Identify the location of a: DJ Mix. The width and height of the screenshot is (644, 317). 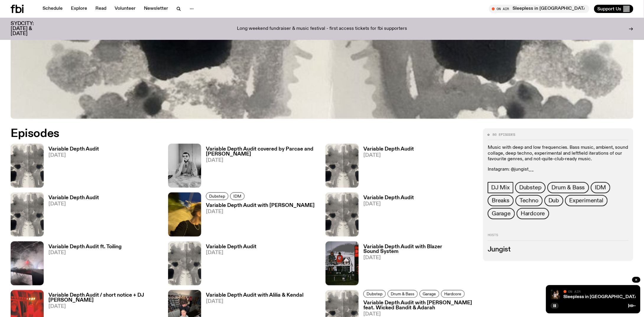
(500, 187).